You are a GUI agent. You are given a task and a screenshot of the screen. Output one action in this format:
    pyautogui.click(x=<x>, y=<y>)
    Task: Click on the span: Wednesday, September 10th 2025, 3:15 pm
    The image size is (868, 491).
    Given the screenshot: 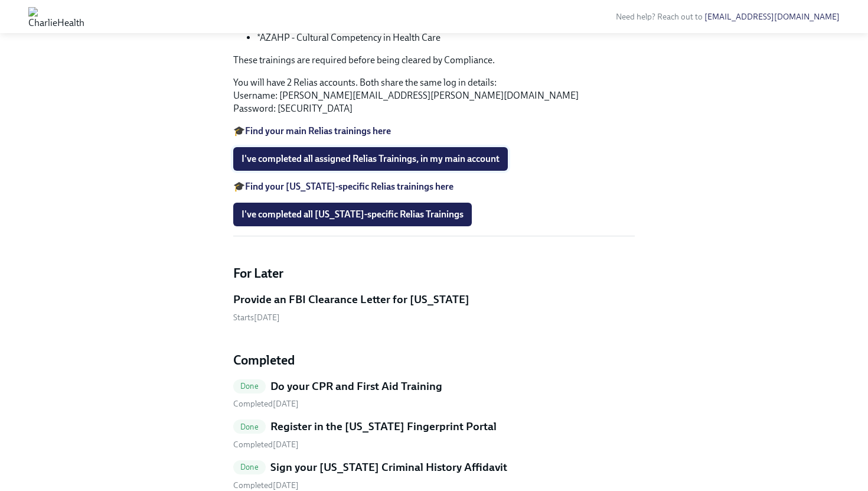 What is the action you would take?
    pyautogui.click(x=266, y=444)
    